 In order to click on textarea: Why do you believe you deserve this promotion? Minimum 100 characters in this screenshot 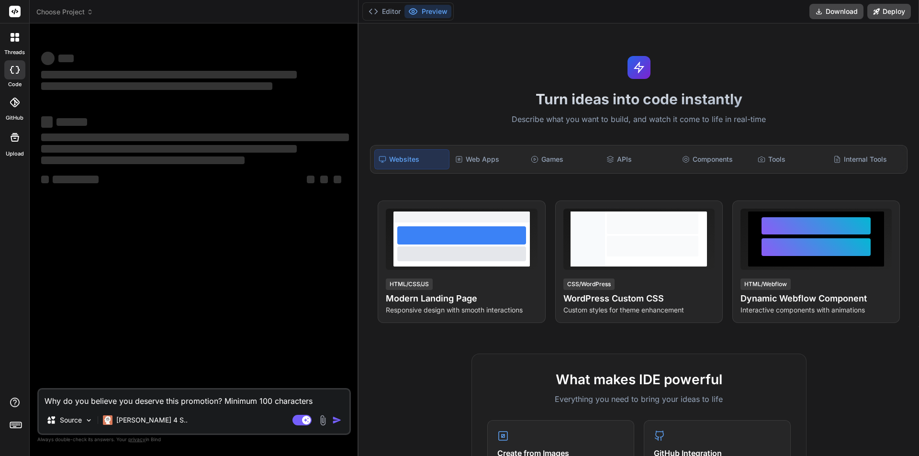, I will do `click(194, 398)`.